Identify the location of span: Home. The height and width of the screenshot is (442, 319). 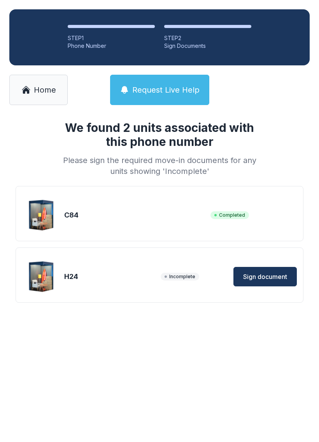
(45, 90).